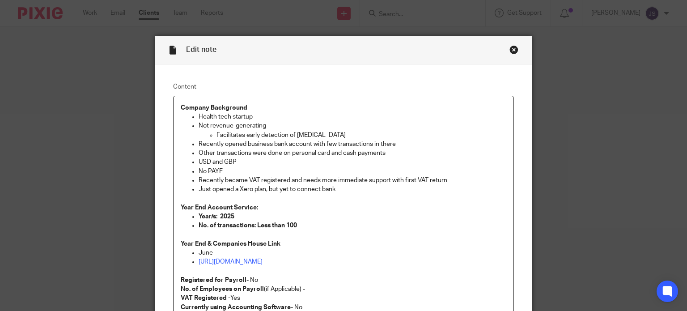 This screenshot has height=311, width=687. I want to click on strong: Currently using Accounting Software, so click(236, 307).